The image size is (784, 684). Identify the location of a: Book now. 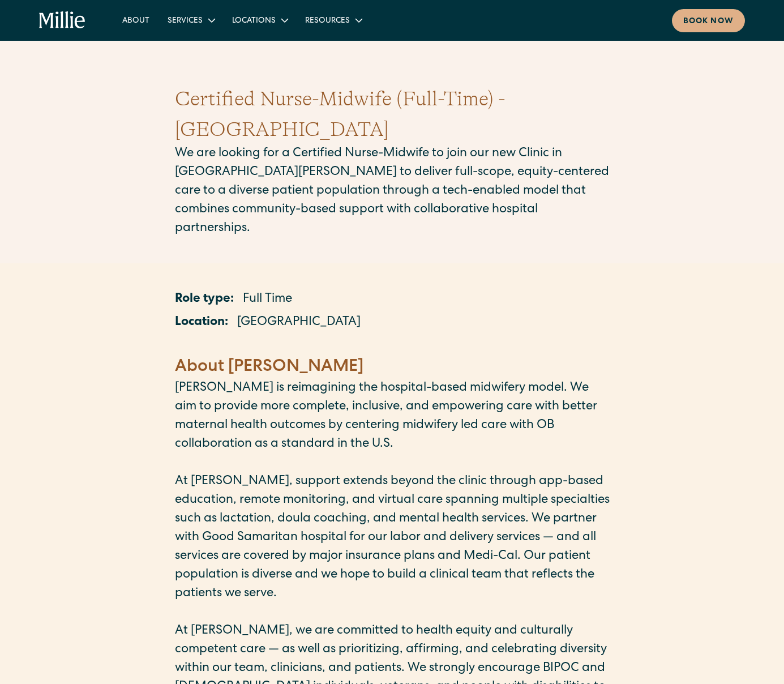
(708, 21).